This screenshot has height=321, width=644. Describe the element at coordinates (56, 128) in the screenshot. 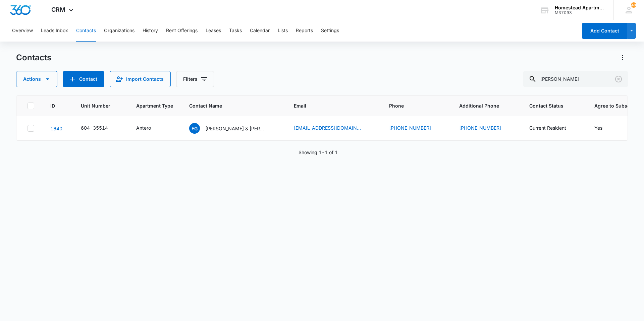

I see `a: Navigate to contact details page for Edgar G. Banuelos & Edgar Omar Banuelos & Alejandrina Gonzalez` at that location.